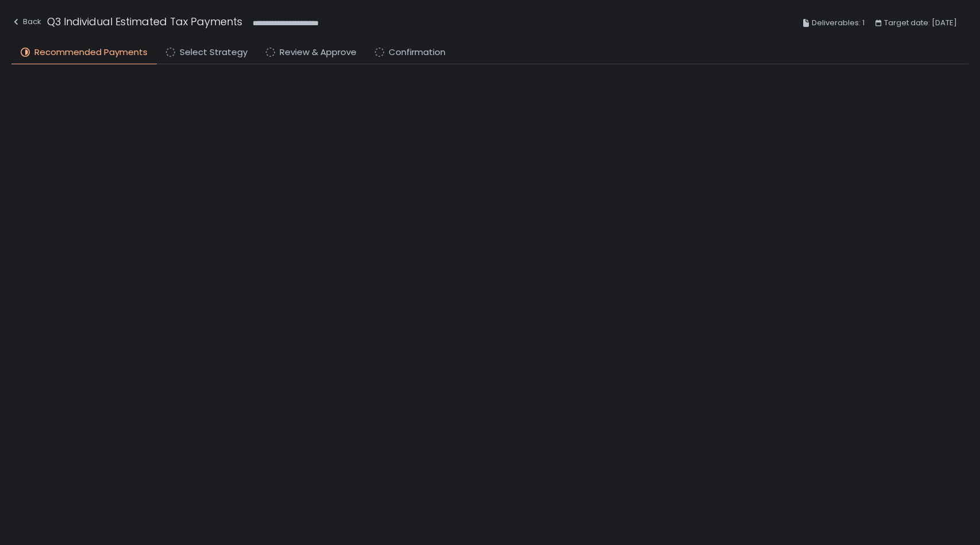 Image resolution: width=980 pixels, height=545 pixels. Describe the element at coordinates (26, 22) in the screenshot. I see `div: Back` at that location.